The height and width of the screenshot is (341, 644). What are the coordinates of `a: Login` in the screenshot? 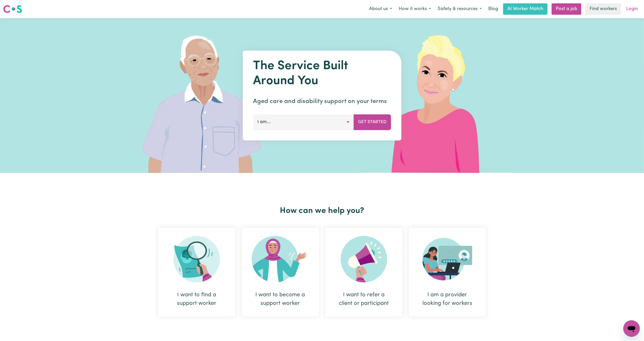 It's located at (632, 9).